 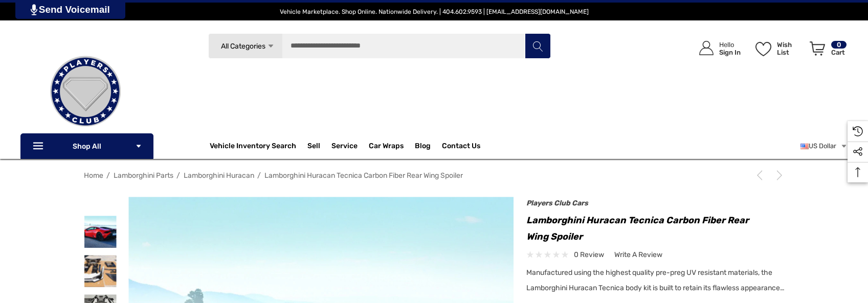 What do you see at coordinates (538, 46) in the screenshot?
I see `button: Search` at bounding box center [538, 46].